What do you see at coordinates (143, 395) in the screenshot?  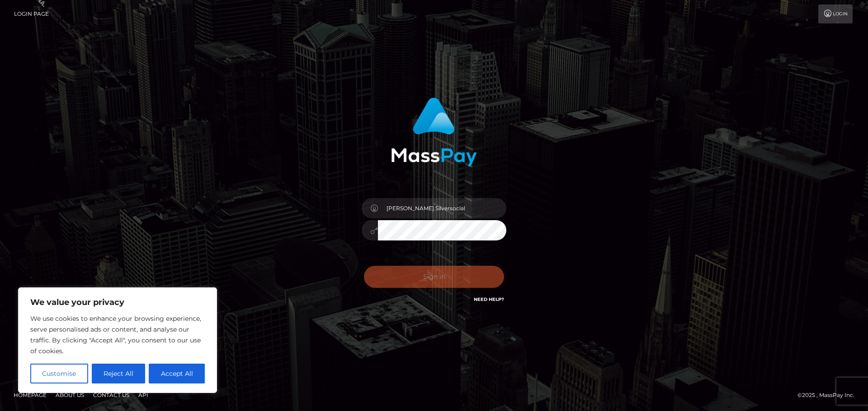 I see `a: API` at bounding box center [143, 395].